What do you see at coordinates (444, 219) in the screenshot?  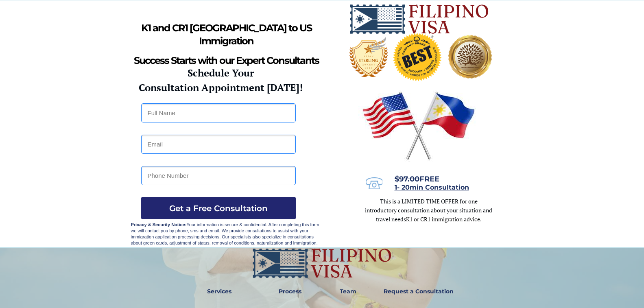 I see `span: K1 or CR1 immigration advice.` at bounding box center [444, 219].